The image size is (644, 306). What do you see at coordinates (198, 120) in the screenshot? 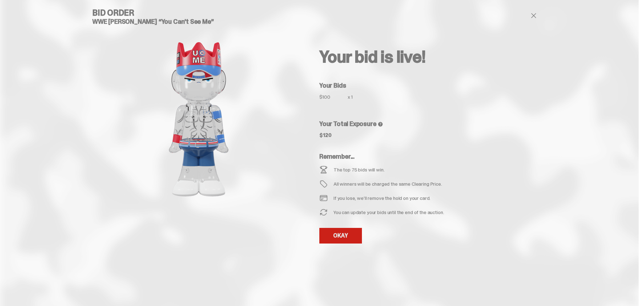
I see `img: product image` at bounding box center [198, 120].